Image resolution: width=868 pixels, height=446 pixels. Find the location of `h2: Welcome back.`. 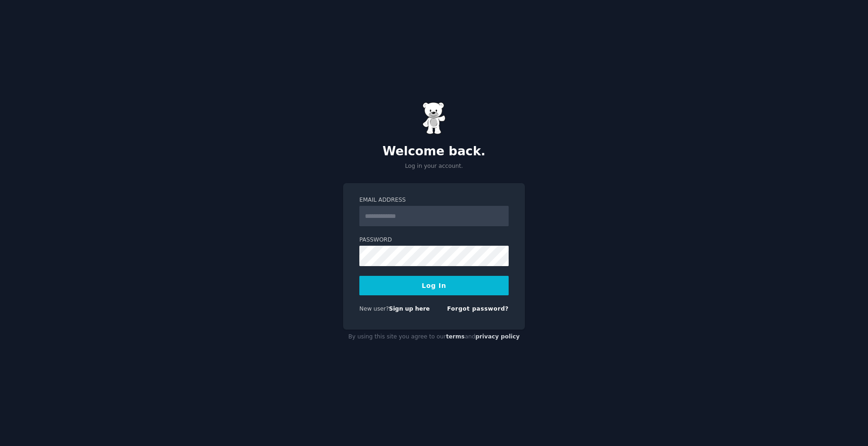

h2: Welcome back. is located at coordinates (434, 152).